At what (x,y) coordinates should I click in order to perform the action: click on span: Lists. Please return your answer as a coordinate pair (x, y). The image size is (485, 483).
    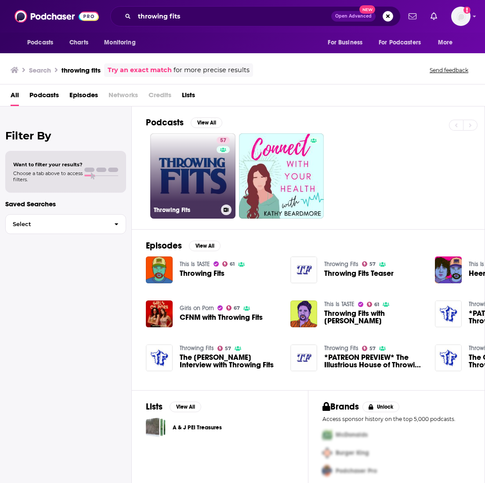
    Looking at the image, I should click on (189, 97).